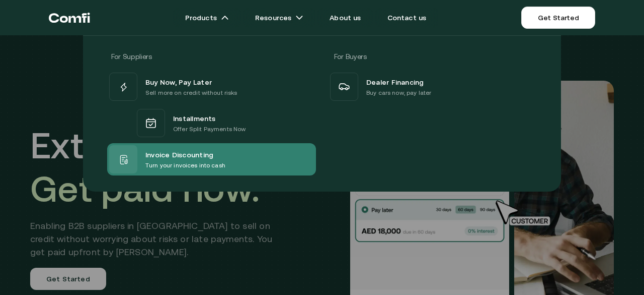 The height and width of the screenshot is (295, 644). What do you see at coordinates (279, 17) in the screenshot?
I see `a: Resourcesarrow icons` at bounding box center [279, 17].